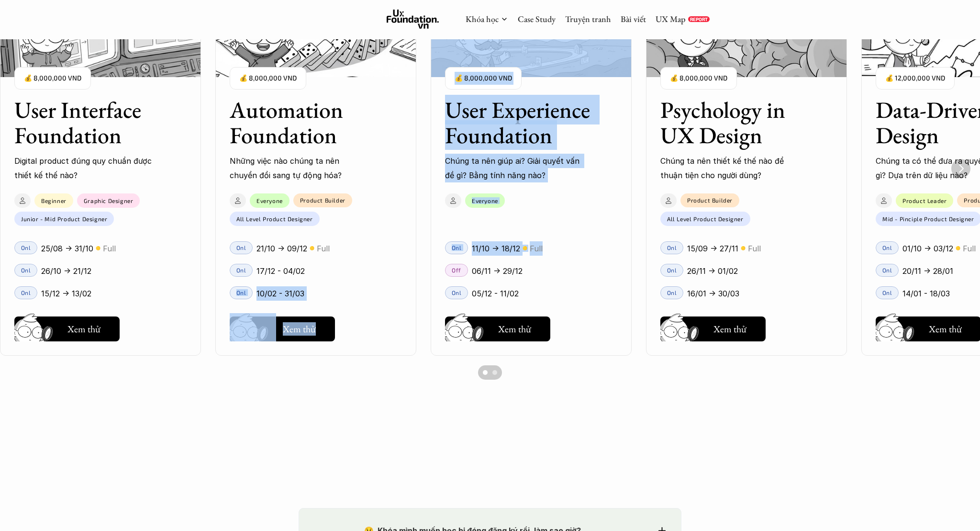  What do you see at coordinates (712, 271) in the screenshot?
I see `p: 26/11 -> 01/02` at bounding box center [712, 271].